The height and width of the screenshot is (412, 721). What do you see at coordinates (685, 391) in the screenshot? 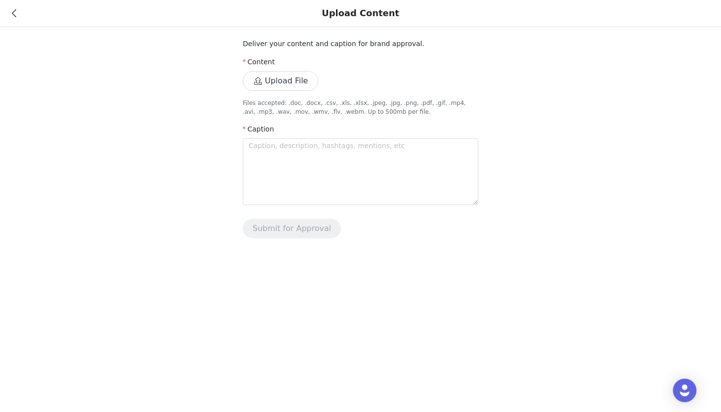
I see `div: Open Intercom Messenger` at bounding box center [685, 391].